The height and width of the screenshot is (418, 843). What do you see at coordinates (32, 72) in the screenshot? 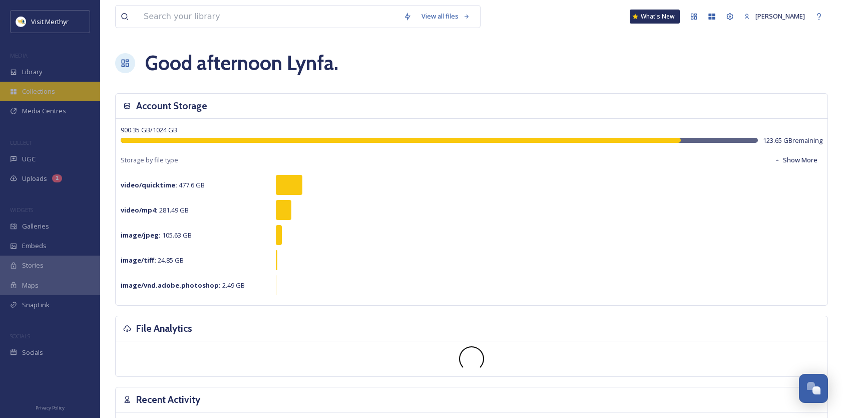
I see `span: Library` at bounding box center [32, 72].